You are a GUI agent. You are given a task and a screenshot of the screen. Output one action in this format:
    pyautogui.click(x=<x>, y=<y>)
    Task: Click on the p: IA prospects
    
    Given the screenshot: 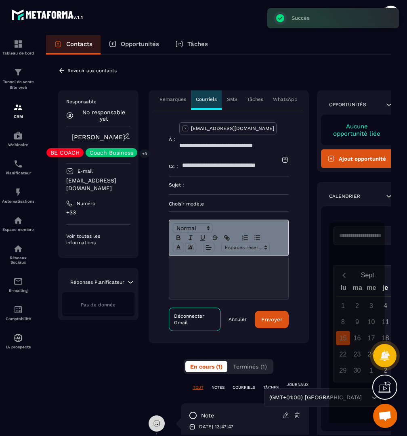 What is the action you would take?
    pyautogui.click(x=18, y=347)
    